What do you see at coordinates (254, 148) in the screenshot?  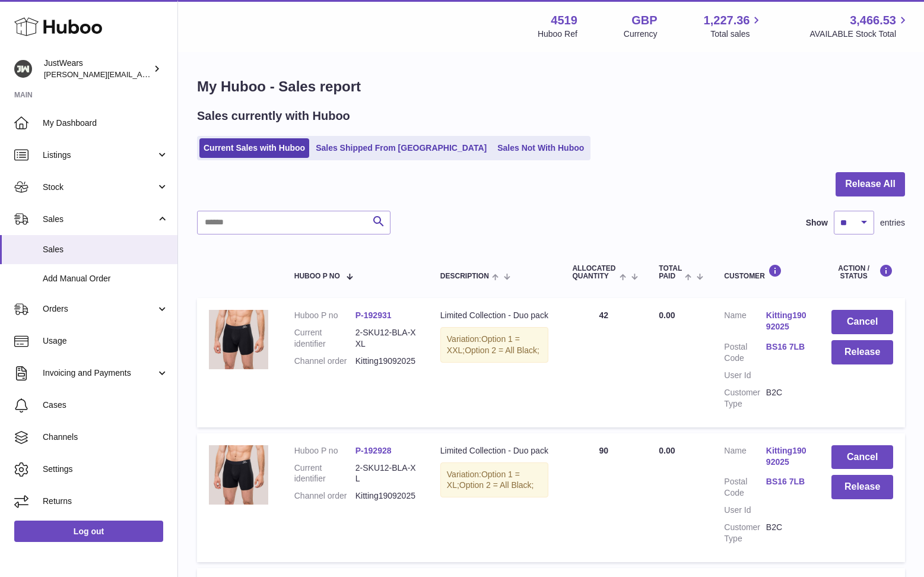 I see `a: Current Sales with Huboo` at bounding box center [254, 148].